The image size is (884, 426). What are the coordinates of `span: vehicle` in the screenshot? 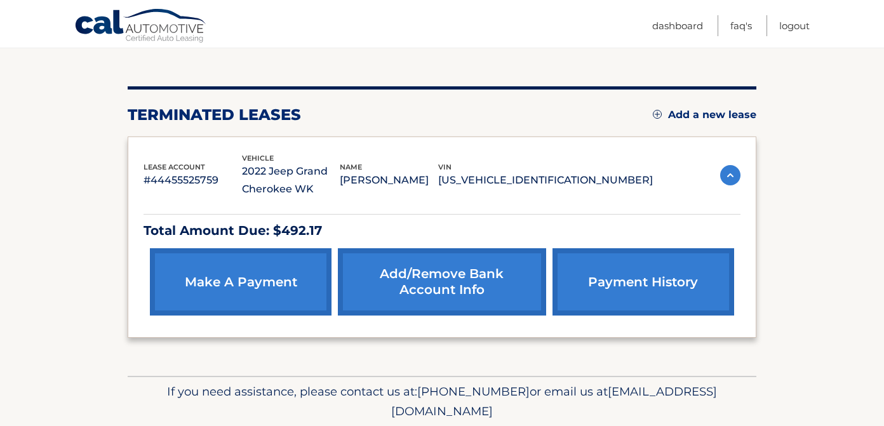 It's located at (258, 158).